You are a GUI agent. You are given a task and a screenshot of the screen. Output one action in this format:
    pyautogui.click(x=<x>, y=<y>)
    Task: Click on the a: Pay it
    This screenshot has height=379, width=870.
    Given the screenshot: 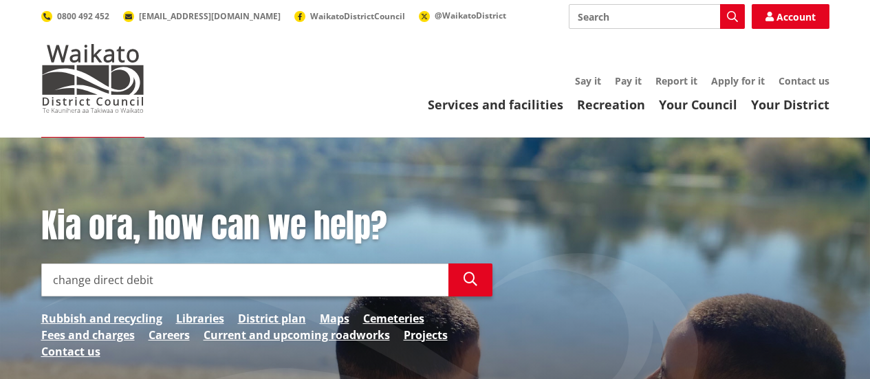 What is the action you would take?
    pyautogui.click(x=628, y=80)
    